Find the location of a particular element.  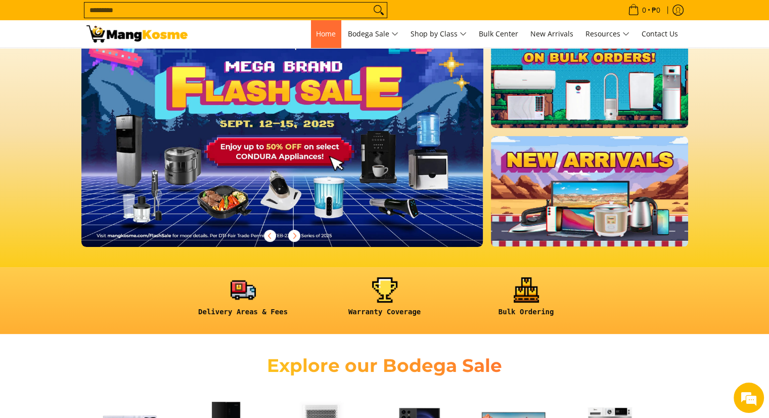

nav: Main Menu is located at coordinates (440, 34).